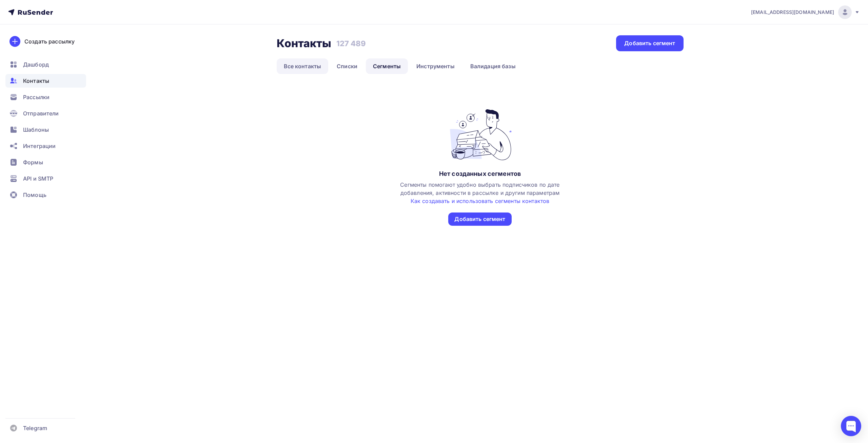 This screenshot has height=443, width=868. I want to click on a: Инструменты, so click(435, 66).